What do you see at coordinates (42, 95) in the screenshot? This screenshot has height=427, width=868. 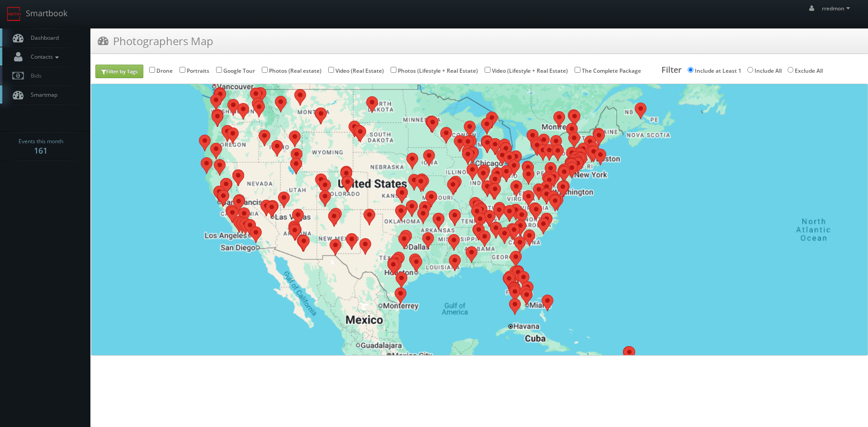 I see `span: Smartmap` at bounding box center [42, 95].